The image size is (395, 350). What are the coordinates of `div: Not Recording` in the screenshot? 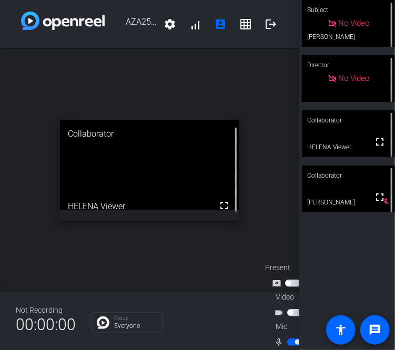 It's located at (46, 310).